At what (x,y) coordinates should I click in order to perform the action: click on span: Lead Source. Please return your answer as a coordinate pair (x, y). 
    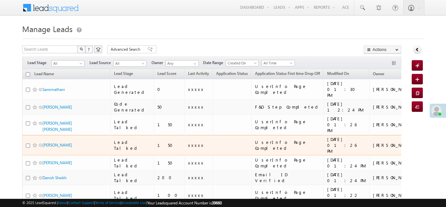
    Looking at the image, I should click on (101, 63).